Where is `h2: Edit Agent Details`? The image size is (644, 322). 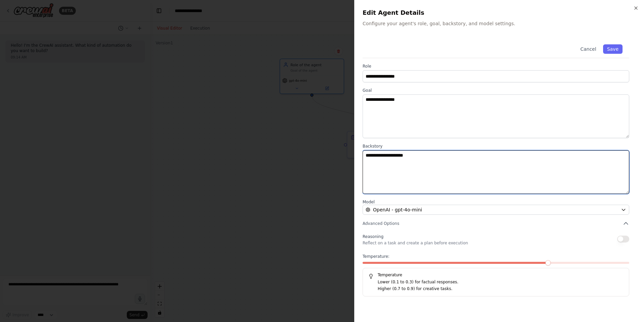 h2: Edit Agent Details is located at coordinates (499, 13).